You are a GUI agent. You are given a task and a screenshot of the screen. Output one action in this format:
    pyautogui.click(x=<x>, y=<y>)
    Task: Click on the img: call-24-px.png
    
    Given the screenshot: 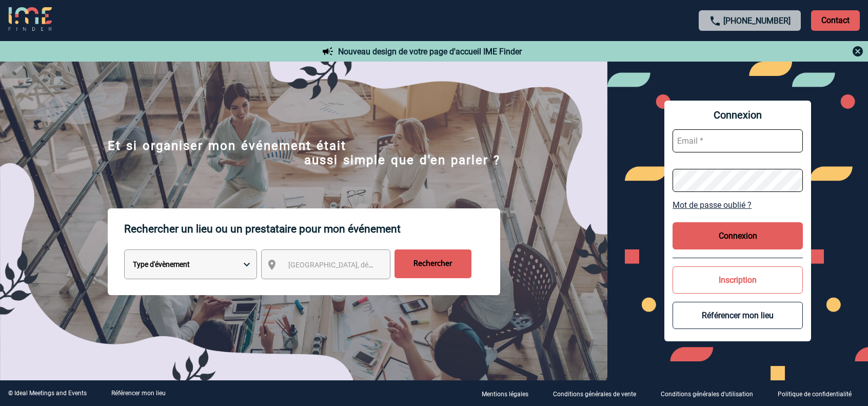 What is the action you would take?
    pyautogui.click(x=715, y=21)
    